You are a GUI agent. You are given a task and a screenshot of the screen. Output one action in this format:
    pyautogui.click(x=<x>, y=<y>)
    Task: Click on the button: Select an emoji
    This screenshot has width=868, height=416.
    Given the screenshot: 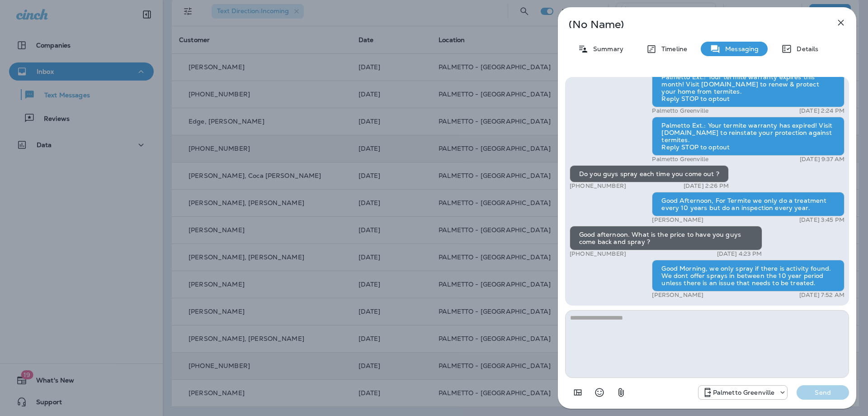 What is the action you would take?
    pyautogui.click(x=599, y=392)
    